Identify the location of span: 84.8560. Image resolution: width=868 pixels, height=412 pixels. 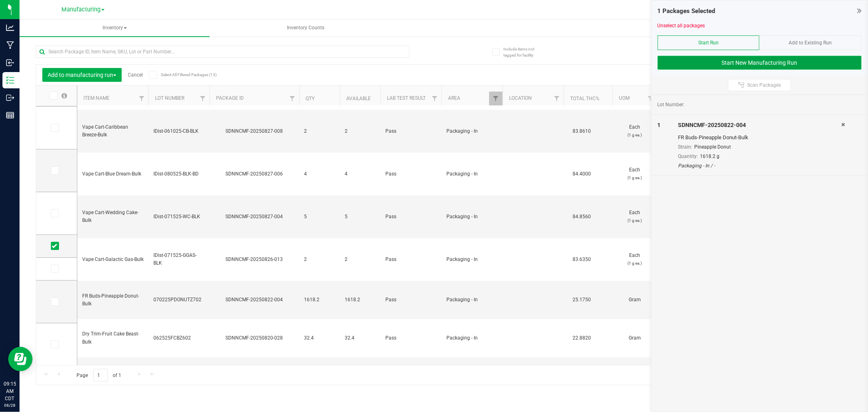
(581, 216).